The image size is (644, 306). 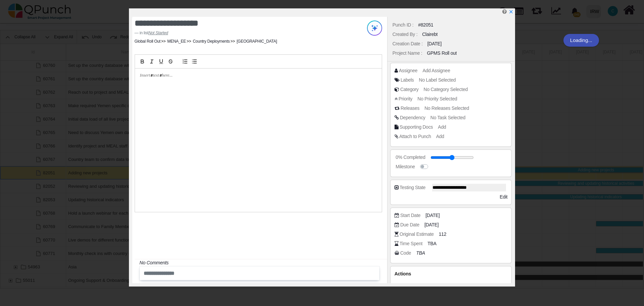 What do you see at coordinates (432, 243) in the screenshot?
I see `span: TBA` at bounding box center [432, 243].